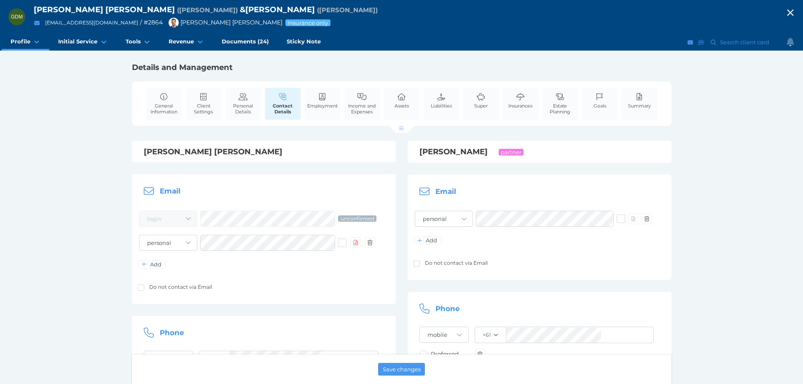 The width and height of the screenshot is (803, 384). What do you see at coordinates (17, 17) in the screenshot?
I see `span: GDM` at bounding box center [17, 17].